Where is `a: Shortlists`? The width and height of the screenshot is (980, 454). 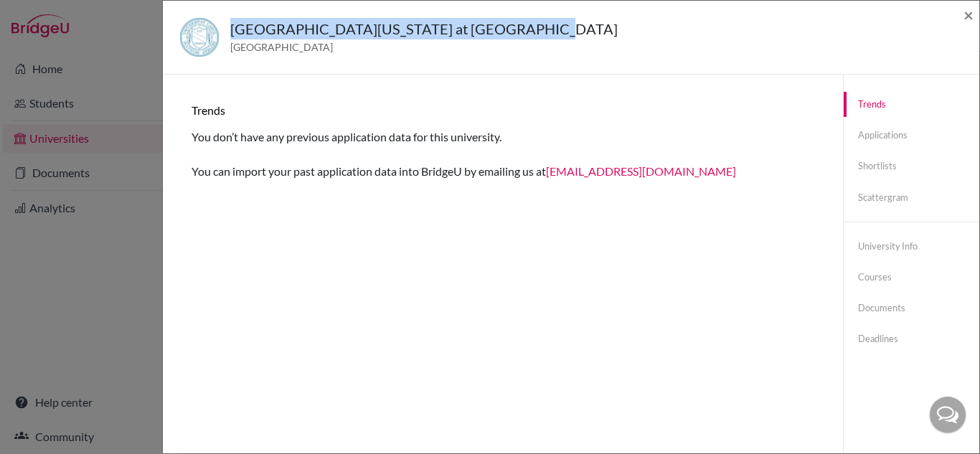
a: Shortlists is located at coordinates (911, 165).